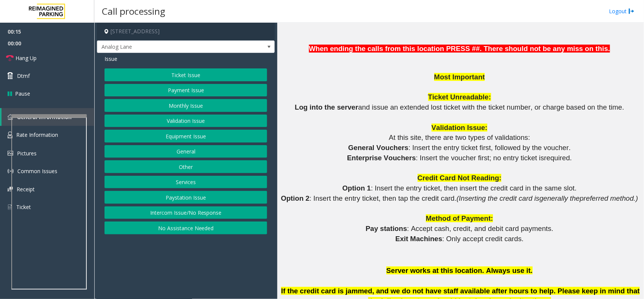 Image resolution: width=644 pixels, height=299 pixels. Describe the element at coordinates (545, 48) in the screenshot. I see `span: . There should not be any miss on this.` at that location.